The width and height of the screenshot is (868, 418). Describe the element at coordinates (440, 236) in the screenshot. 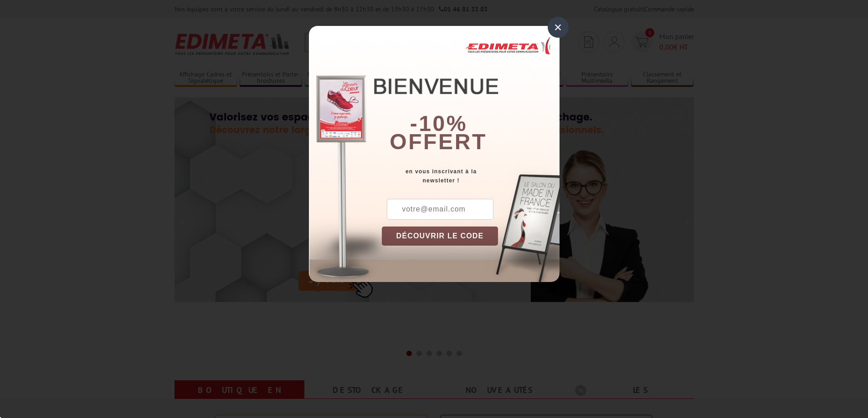

I see `button: DÉCOUVRIR LE CODE` at that location.